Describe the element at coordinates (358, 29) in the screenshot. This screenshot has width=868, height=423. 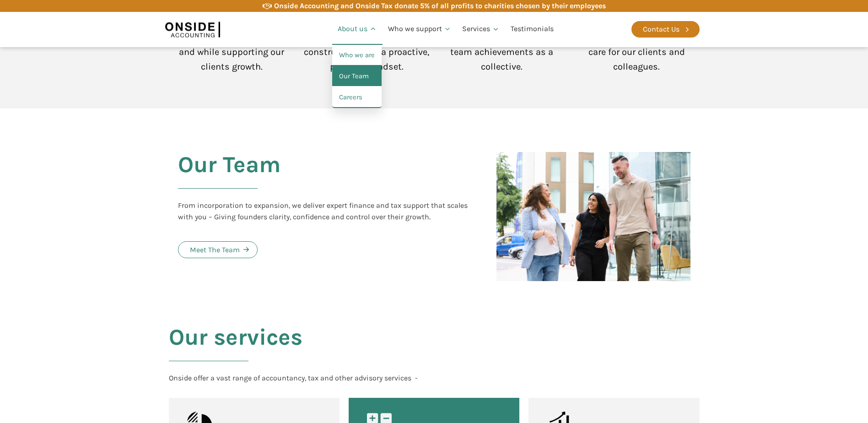
I see `a: About us` at that location.